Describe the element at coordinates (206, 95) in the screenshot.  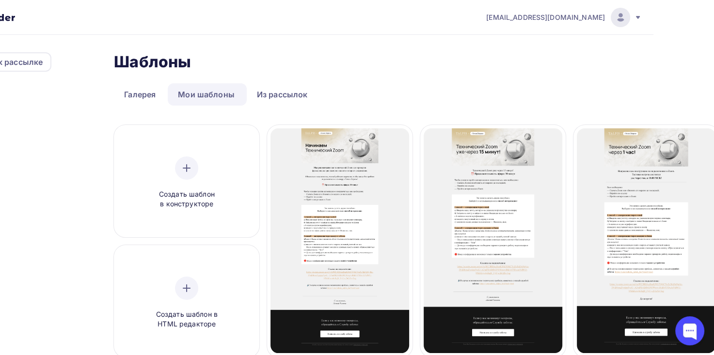
I see `a: Мои шаблоны` at that location.